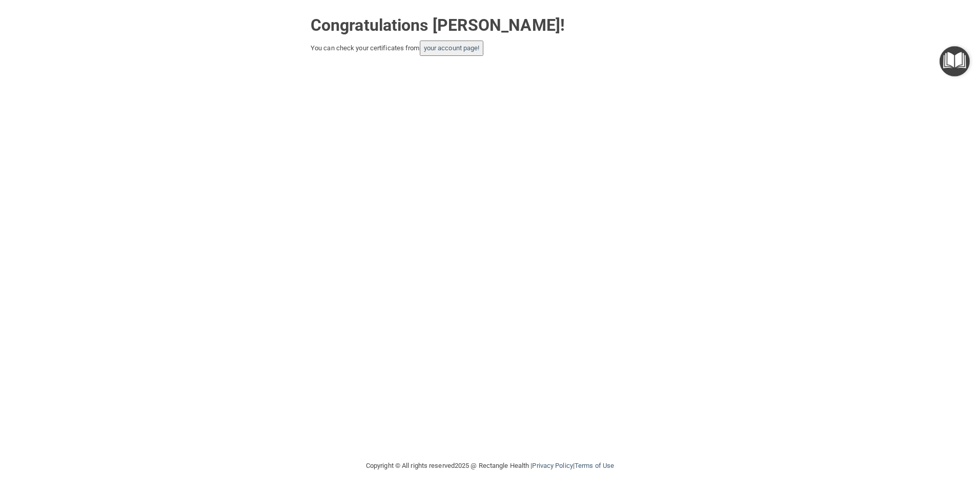  Describe the element at coordinates (594, 465) in the screenshot. I see `a: Terms of Use` at that location.